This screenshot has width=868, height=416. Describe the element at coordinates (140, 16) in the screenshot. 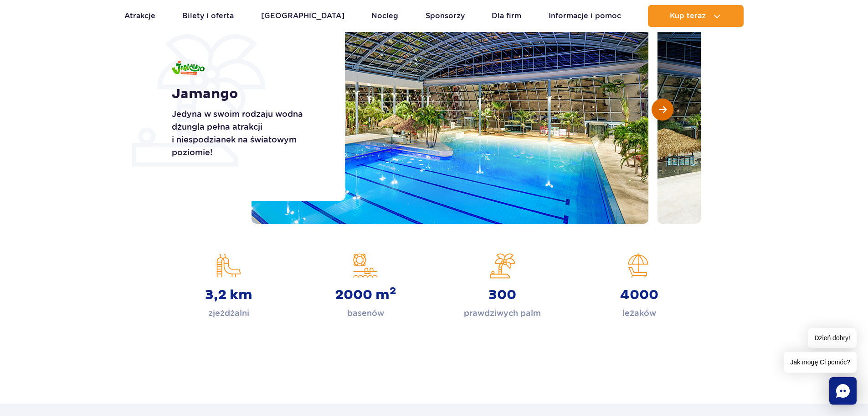

I see `a: Atrakcje` at that location.